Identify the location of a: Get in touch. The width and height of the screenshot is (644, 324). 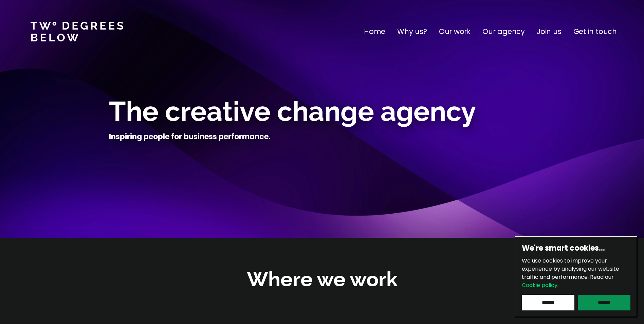
(595, 32).